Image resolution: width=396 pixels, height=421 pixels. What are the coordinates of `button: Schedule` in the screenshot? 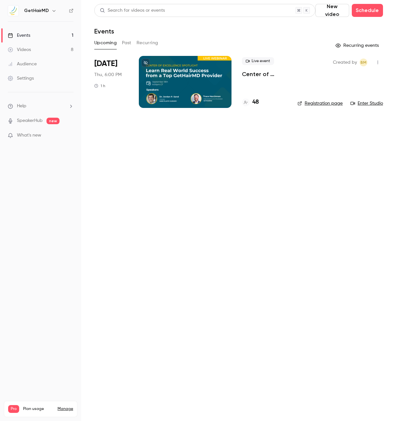 It's located at (368, 10).